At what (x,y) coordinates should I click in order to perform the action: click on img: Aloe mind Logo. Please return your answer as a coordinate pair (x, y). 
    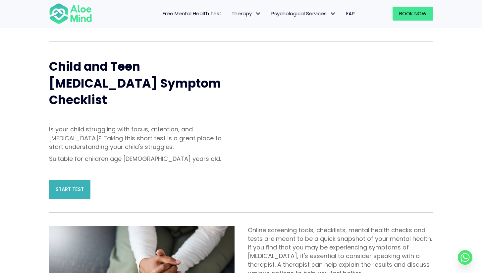
    Looking at the image, I should click on (71, 14).